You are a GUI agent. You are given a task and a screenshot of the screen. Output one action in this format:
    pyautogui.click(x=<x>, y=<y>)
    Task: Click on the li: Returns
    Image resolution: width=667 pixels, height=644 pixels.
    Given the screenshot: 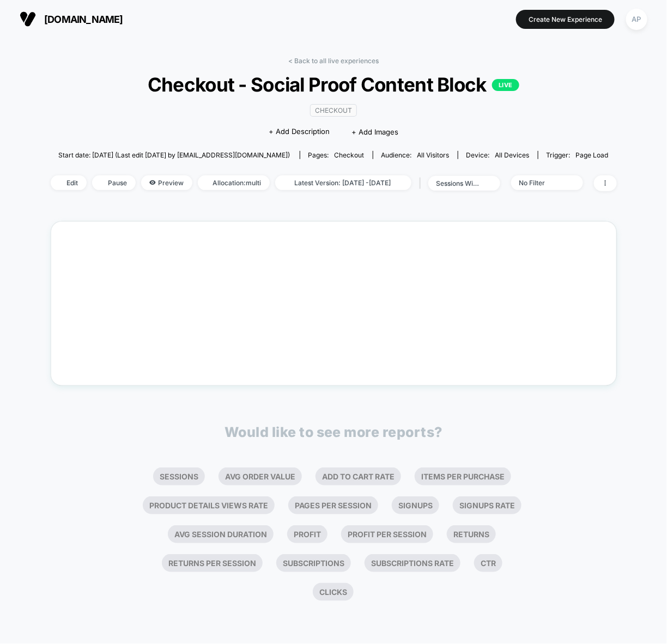 What is the action you would take?
    pyautogui.click(x=471, y=534)
    